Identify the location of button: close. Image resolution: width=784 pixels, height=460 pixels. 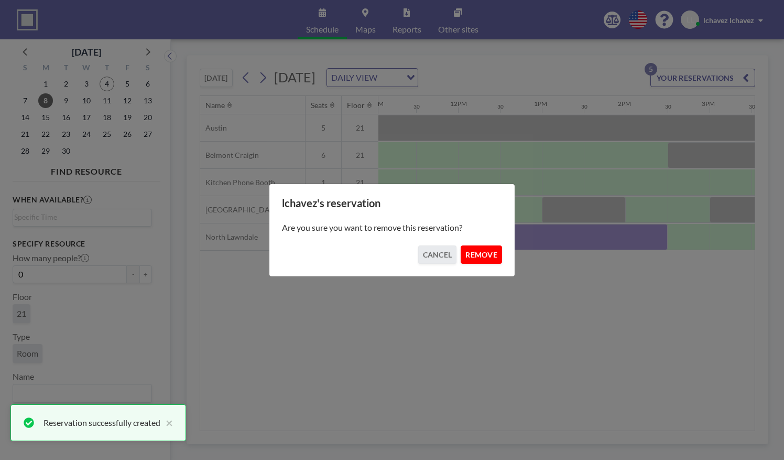
(167, 422).